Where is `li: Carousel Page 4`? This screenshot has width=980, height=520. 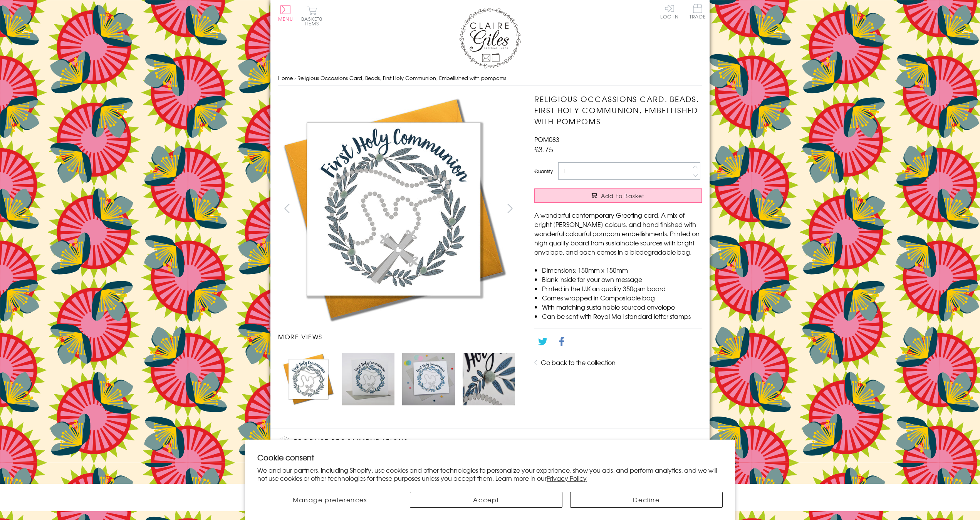 li: Carousel Page 4 is located at coordinates (489, 379).